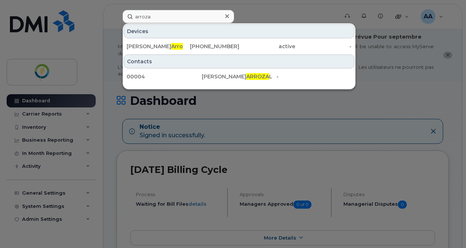 This screenshot has width=466, height=248. What do you see at coordinates (268, 46) in the screenshot?
I see `div: active` at bounding box center [268, 46].